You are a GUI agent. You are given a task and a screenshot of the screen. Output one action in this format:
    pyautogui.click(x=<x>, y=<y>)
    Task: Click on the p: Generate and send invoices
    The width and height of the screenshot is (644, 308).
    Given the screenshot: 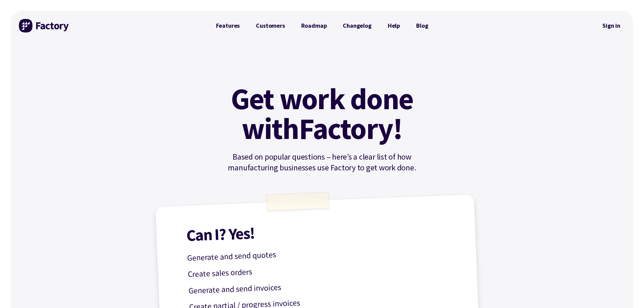 What is the action you would take?
    pyautogui.click(x=323, y=286)
    